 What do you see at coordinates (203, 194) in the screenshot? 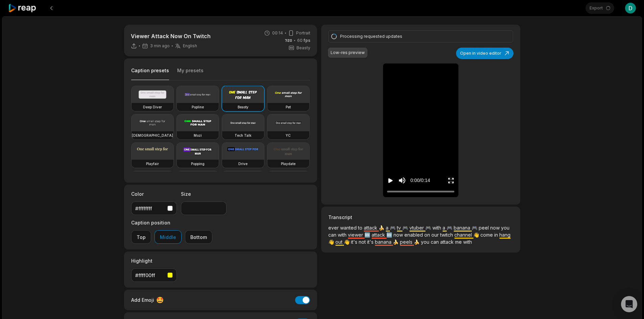
I see `label: Size` at bounding box center [203, 194].